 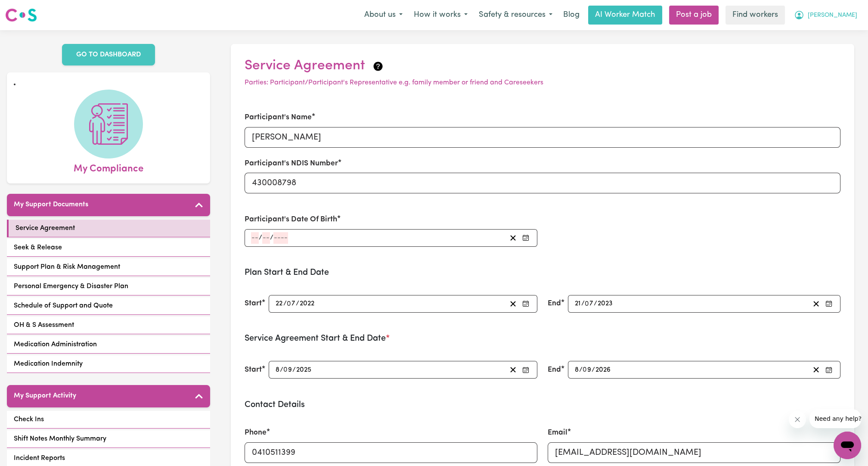 I want to click on span: Personal Emergency & Disaster Plan, so click(x=71, y=286).